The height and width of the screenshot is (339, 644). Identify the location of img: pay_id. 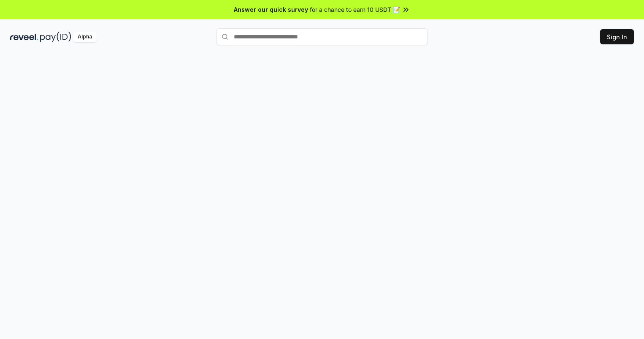
(56, 37).